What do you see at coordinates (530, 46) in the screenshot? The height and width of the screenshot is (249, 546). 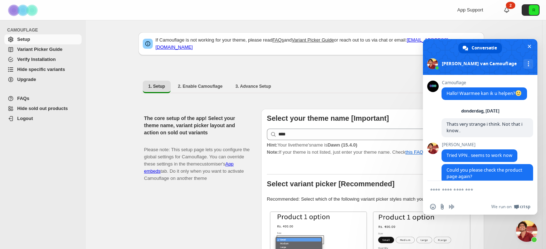 I see `span: Chat sluiten` at bounding box center [530, 46].